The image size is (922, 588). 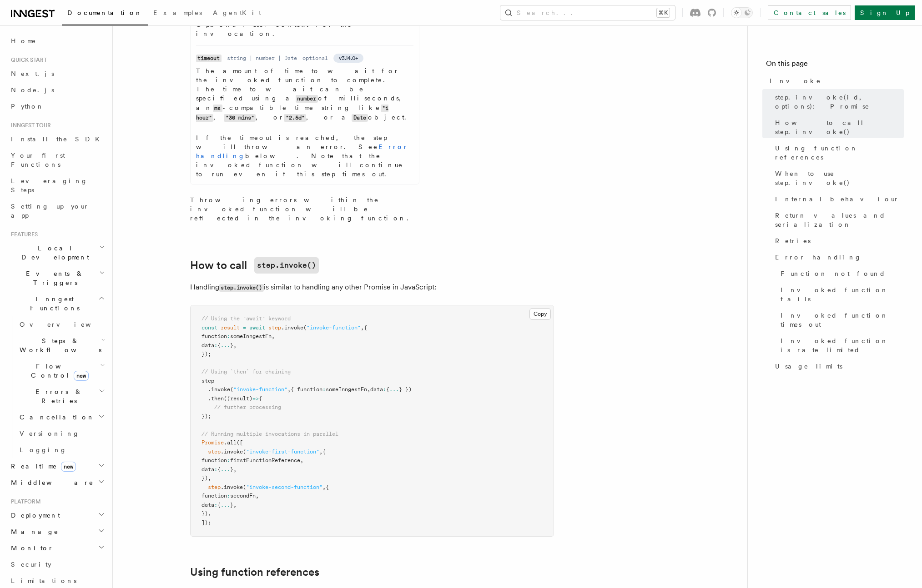 What do you see at coordinates (61, 433) in the screenshot?
I see `a: Versioning` at bounding box center [61, 433].